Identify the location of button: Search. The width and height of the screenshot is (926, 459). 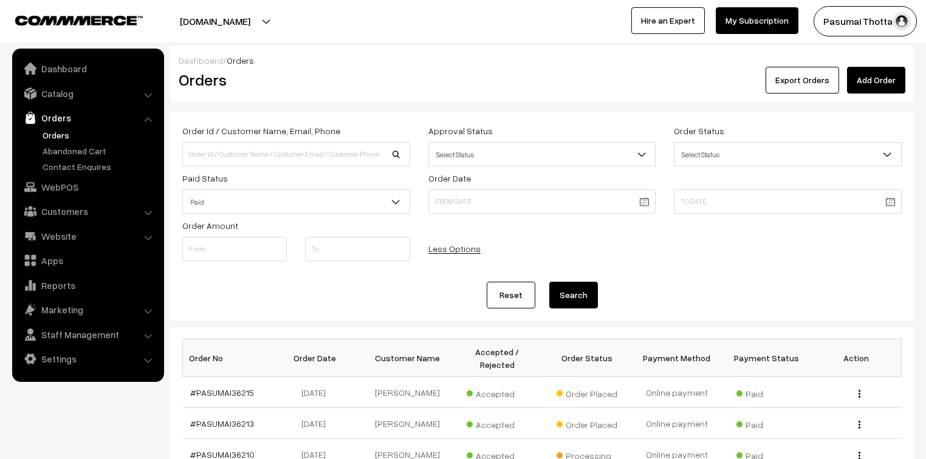
(574, 295).